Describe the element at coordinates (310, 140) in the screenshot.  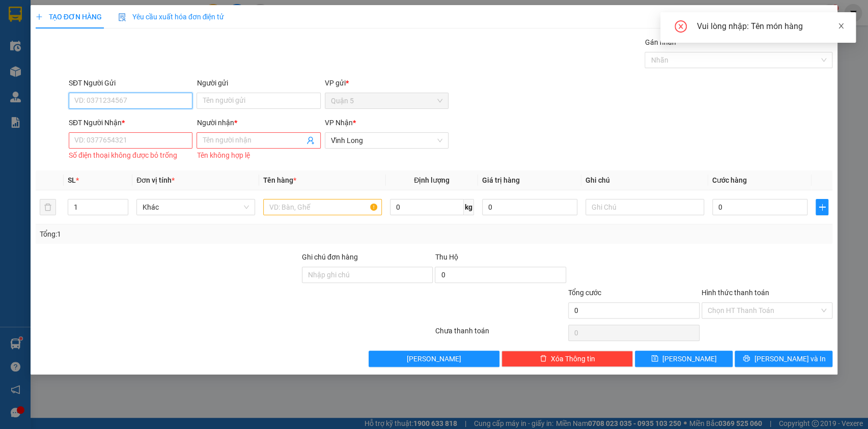
I see `span: user-add` at that location.